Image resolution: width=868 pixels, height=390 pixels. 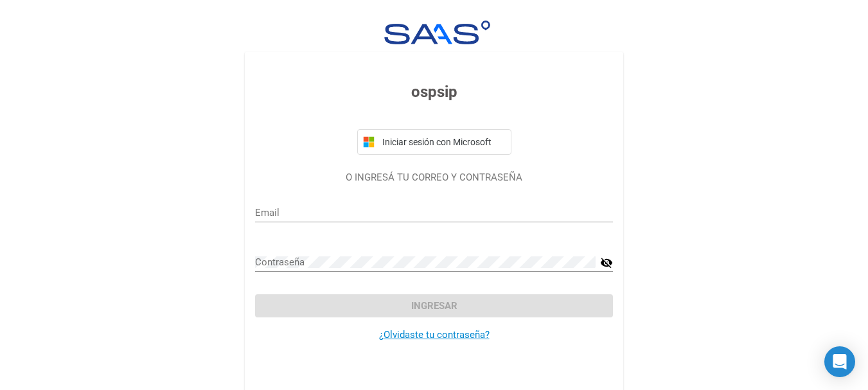 I want to click on p: O INGRESÁ TU CORREO Y CONTRASEÑA, so click(x=433, y=177).